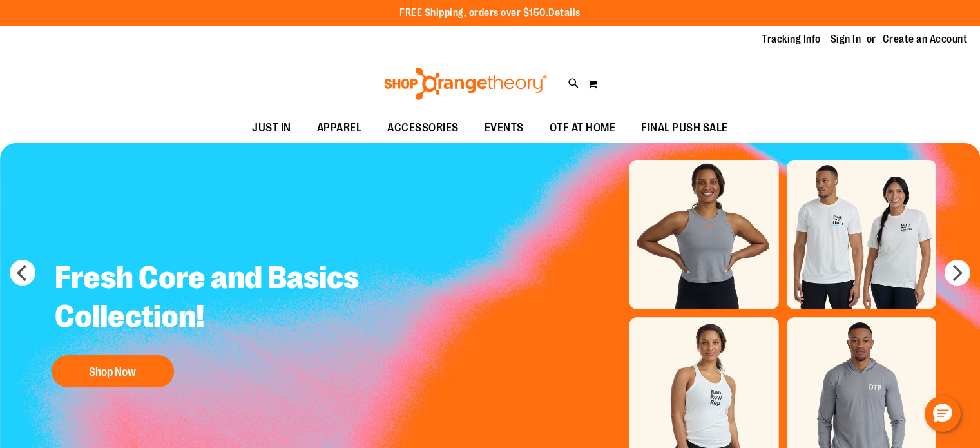 Image resolution: width=980 pixels, height=448 pixels. I want to click on button: next, so click(957, 272).